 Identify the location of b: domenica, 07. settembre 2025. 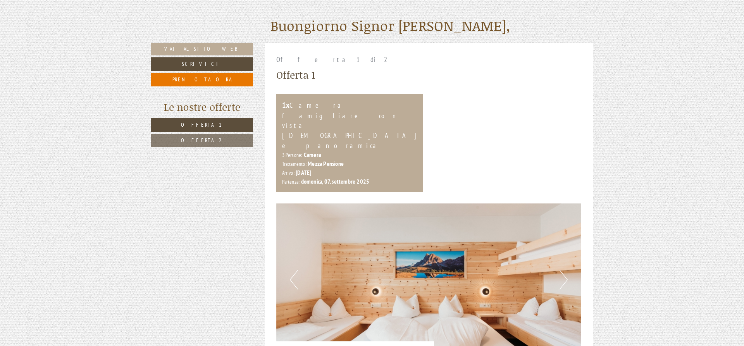
(335, 181).